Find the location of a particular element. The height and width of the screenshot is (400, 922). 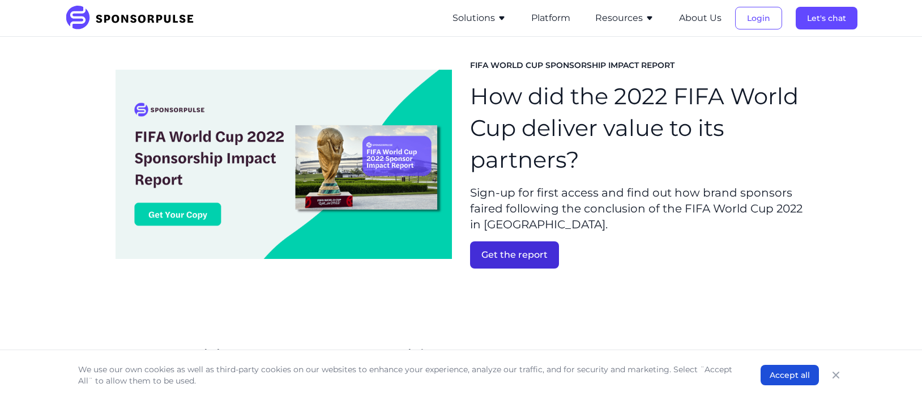

h1: How did the 2022 FIFA World Cup deliver value to its partners? is located at coordinates (638, 128).